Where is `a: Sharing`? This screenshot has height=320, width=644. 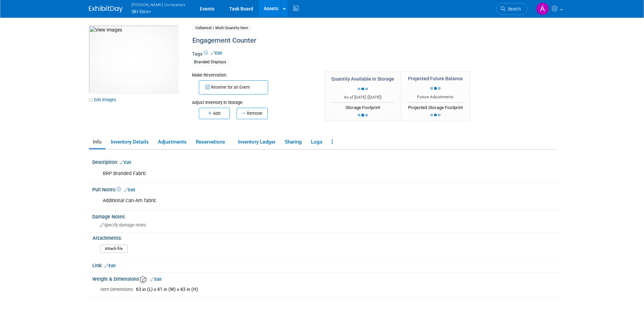 a: Sharing is located at coordinates (293, 142).